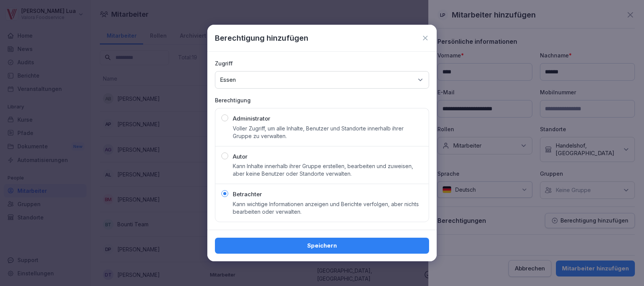  I want to click on p: Berechtigung, so click(322, 100).